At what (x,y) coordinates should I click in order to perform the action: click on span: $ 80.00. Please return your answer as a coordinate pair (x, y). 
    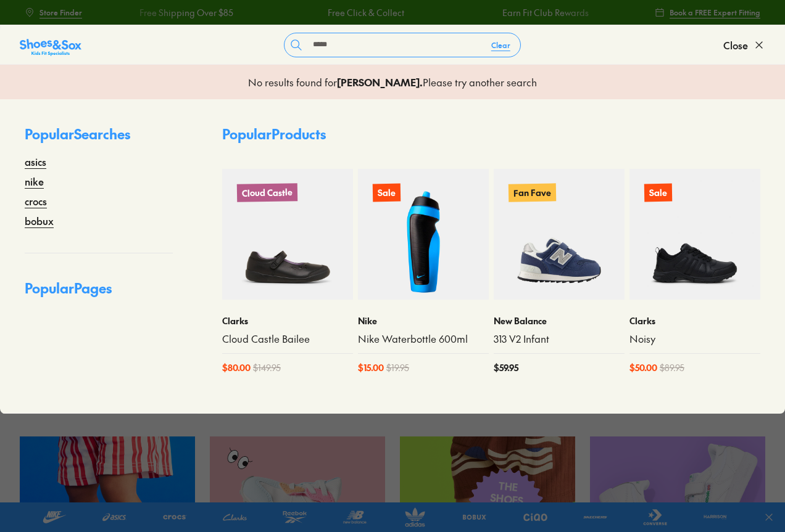
    Looking at the image, I should click on (237, 368).